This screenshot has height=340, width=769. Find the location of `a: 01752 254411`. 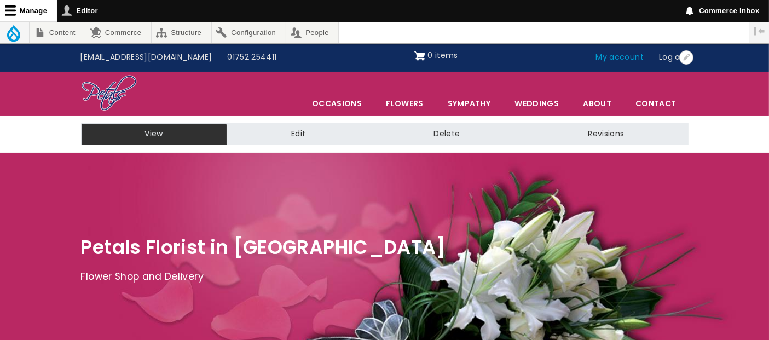

a: 01752 254411 is located at coordinates (252, 57).